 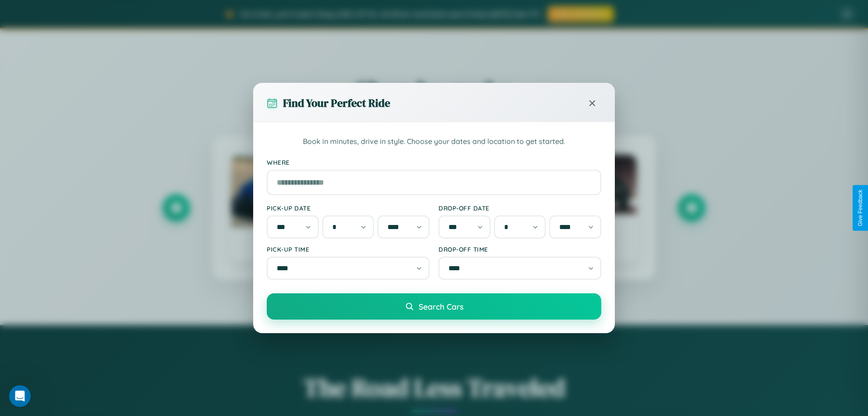 What do you see at coordinates (434, 306) in the screenshot?
I see `button: Search Cars` at bounding box center [434, 306].